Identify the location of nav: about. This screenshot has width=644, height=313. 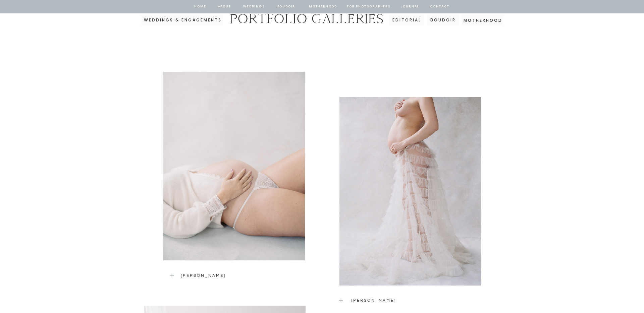
(224, 7).